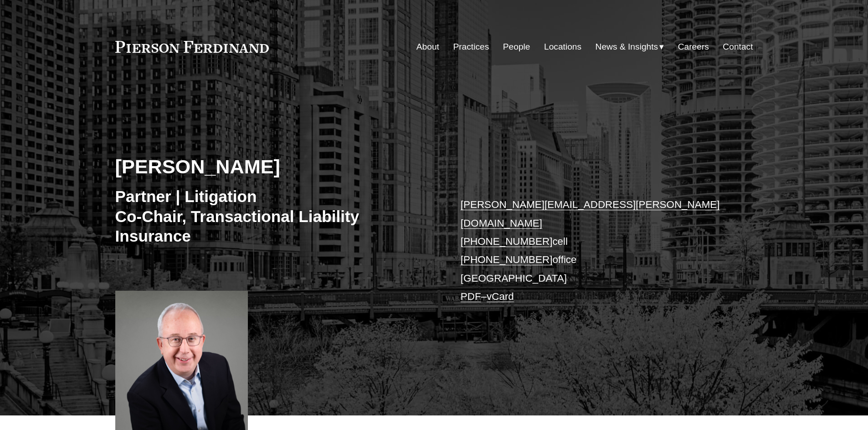 The height and width of the screenshot is (430, 868). What do you see at coordinates (562, 47) in the screenshot?
I see `a: Locations` at bounding box center [562, 47].